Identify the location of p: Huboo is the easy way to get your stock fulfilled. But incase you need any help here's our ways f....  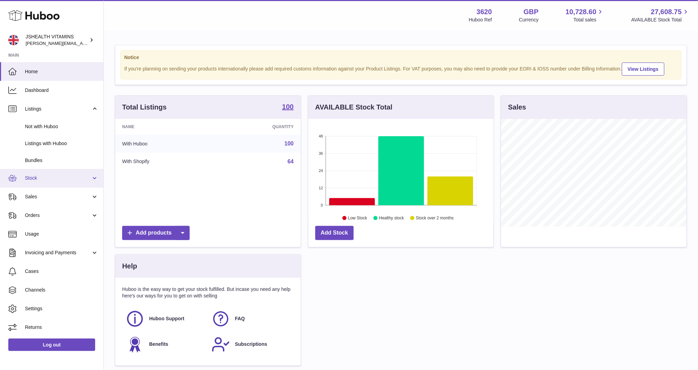
(208, 293).